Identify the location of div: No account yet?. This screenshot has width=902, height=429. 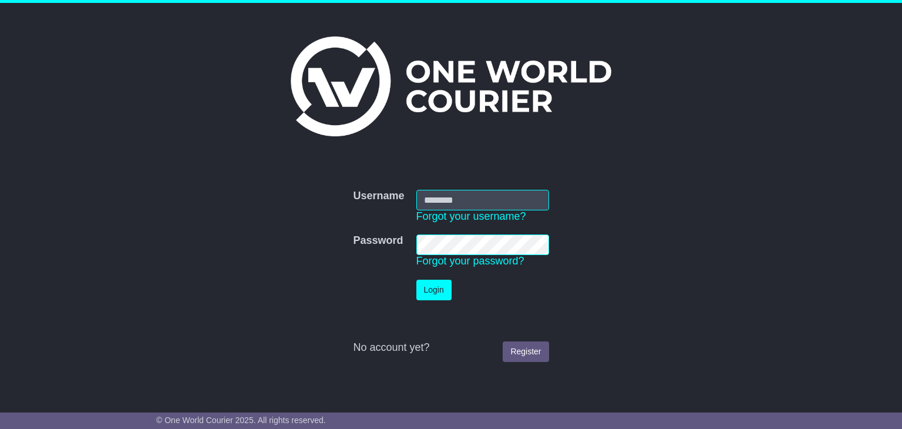
(450, 348).